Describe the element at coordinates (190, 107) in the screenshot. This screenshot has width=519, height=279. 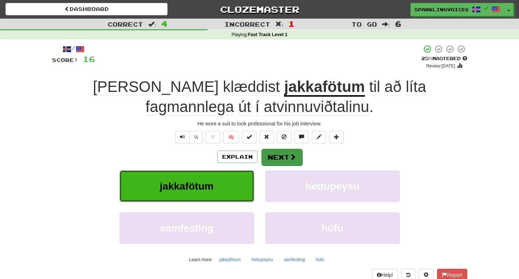
I see `span: fagmannlega` at that location.